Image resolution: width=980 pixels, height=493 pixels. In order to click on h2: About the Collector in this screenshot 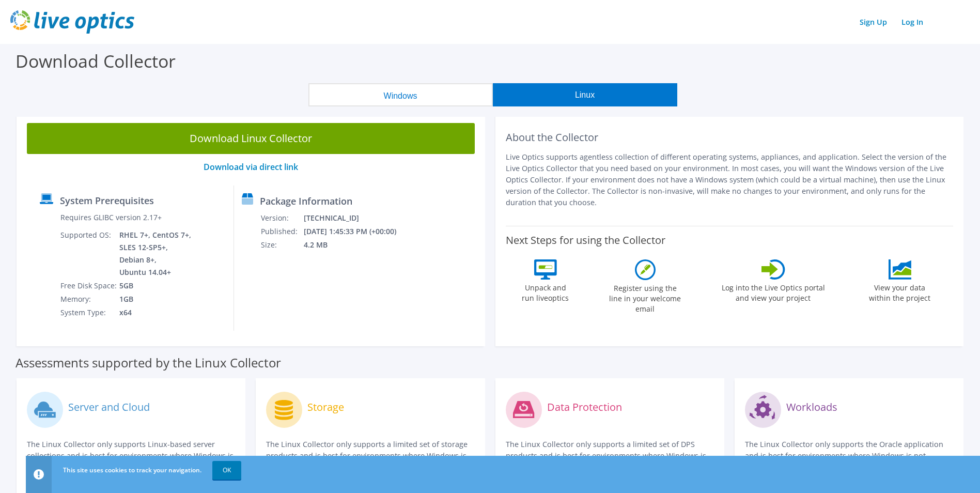, I will do `click(729, 138)`.